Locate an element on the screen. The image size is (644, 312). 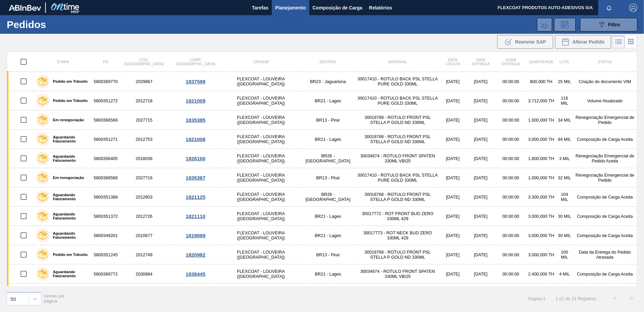
td: 5800351388 is located at coordinates (106, 196).